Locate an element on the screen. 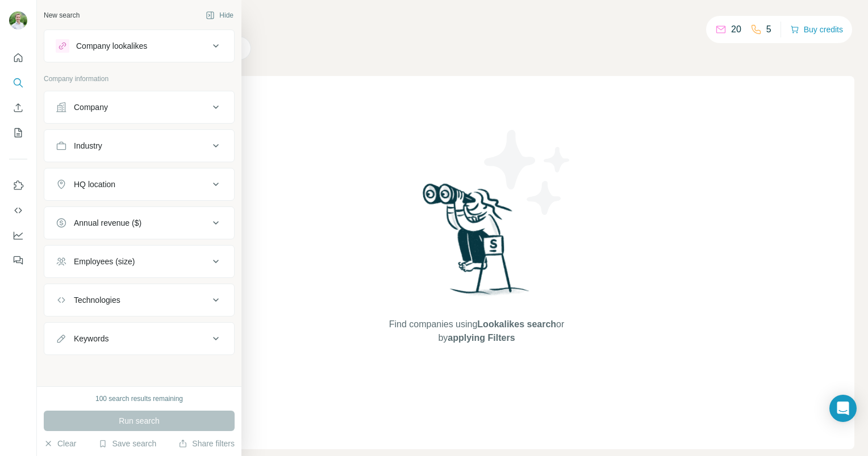 This screenshot has width=868, height=456. button: Annual revenue ($) is located at coordinates (139, 223).